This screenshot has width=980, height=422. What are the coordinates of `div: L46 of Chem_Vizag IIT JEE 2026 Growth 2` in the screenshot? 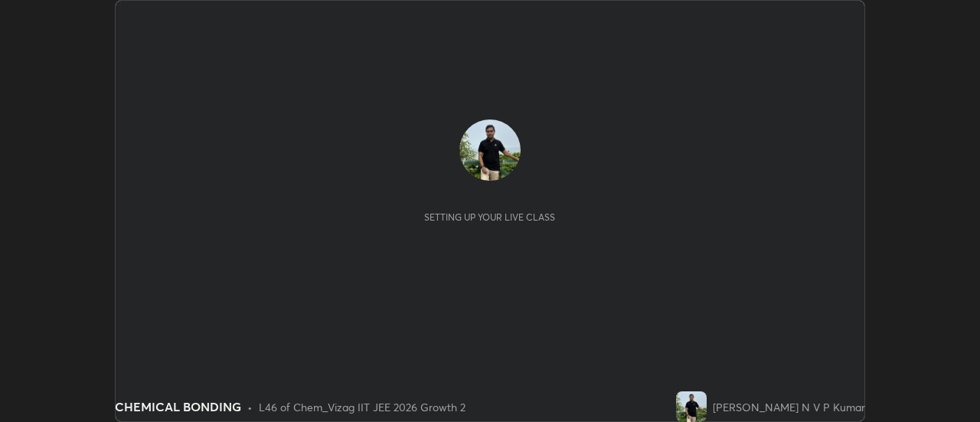 It's located at (362, 406).